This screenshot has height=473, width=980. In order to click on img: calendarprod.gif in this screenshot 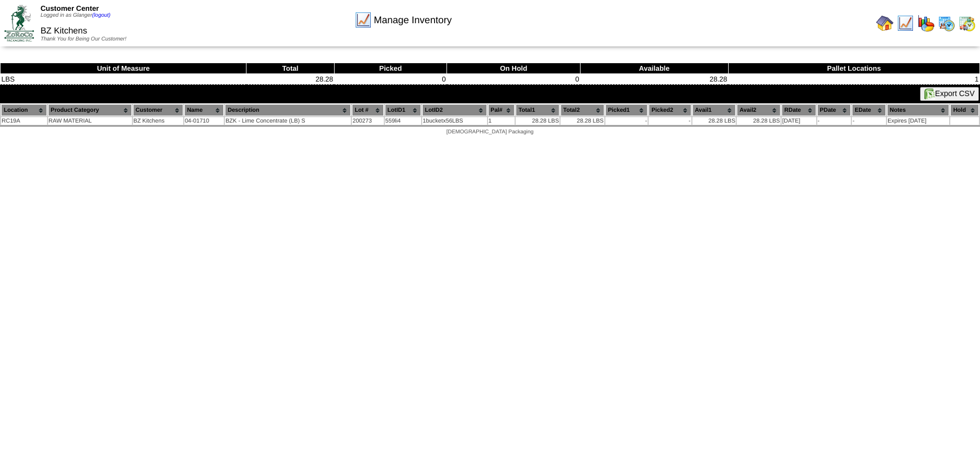, I will do `click(947, 23)`.